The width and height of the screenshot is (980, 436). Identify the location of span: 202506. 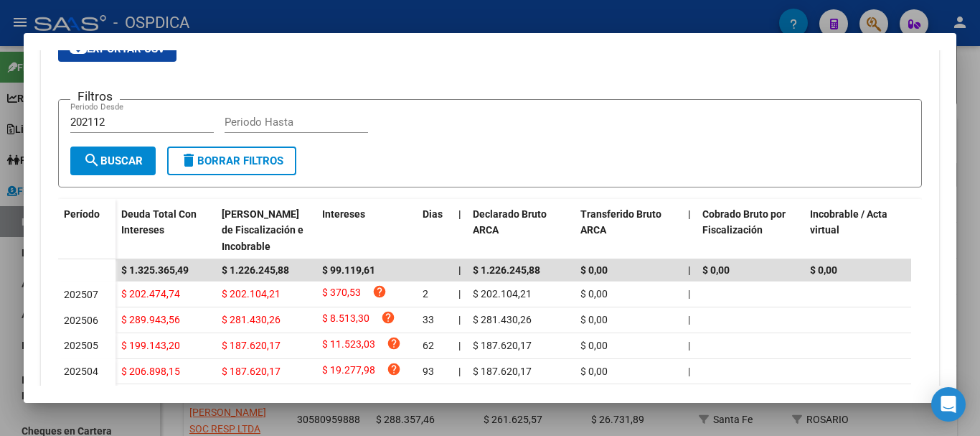
(81, 321).